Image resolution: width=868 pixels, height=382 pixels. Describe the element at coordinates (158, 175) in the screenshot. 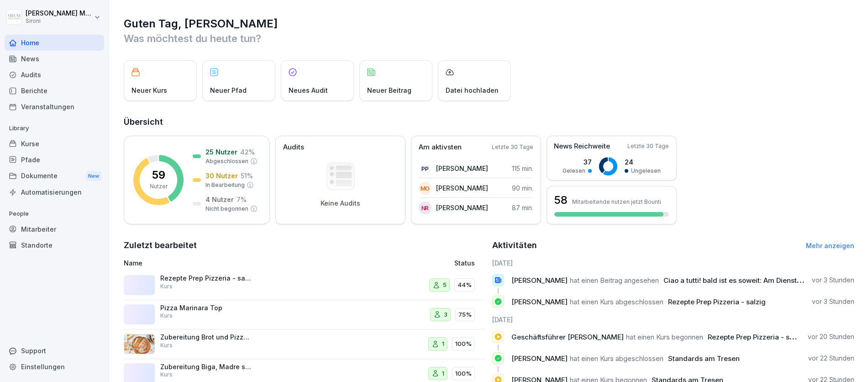

I see `p: 59` at that location.